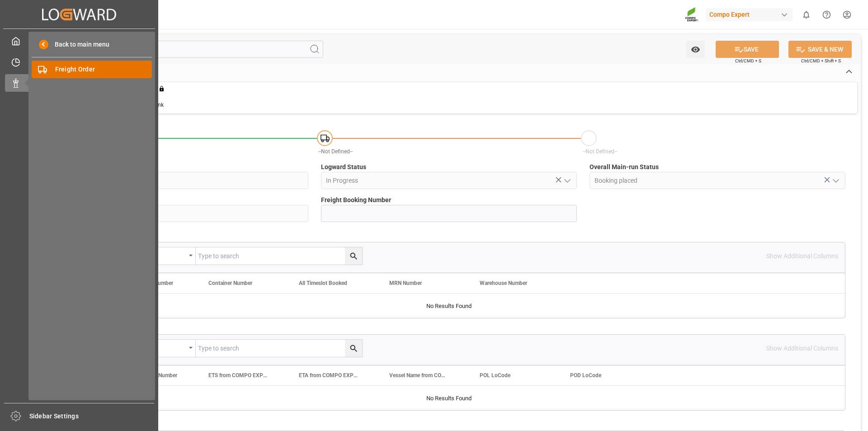 This screenshot has width=868, height=431. I want to click on span: ETA from COMPO EXPERT, so click(329, 375).